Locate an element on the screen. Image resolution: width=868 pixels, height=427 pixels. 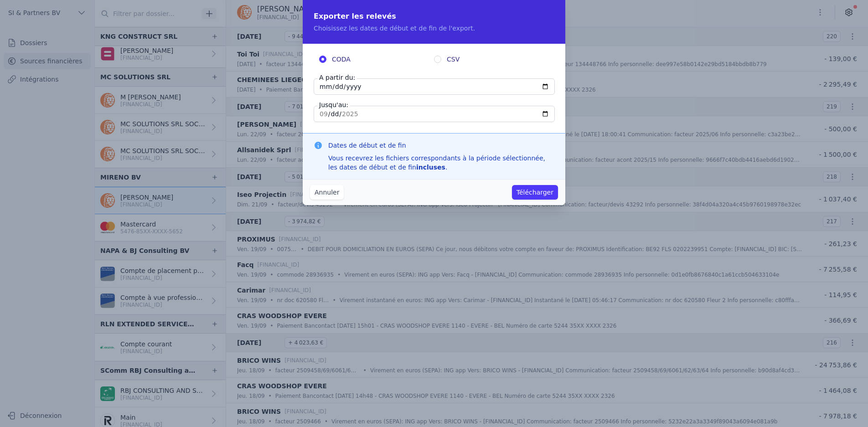
label: A partir du: is located at coordinates (337, 78).